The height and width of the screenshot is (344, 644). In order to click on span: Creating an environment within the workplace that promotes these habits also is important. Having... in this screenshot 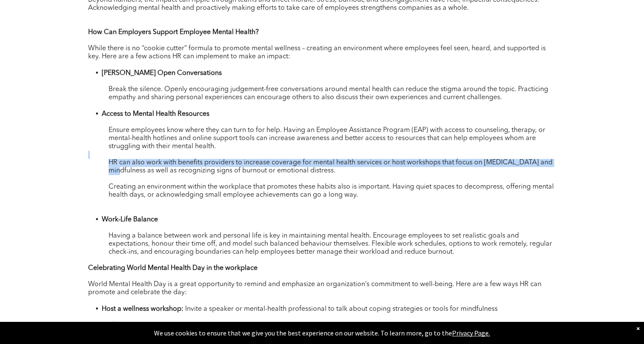, I will do `click(331, 191)`.